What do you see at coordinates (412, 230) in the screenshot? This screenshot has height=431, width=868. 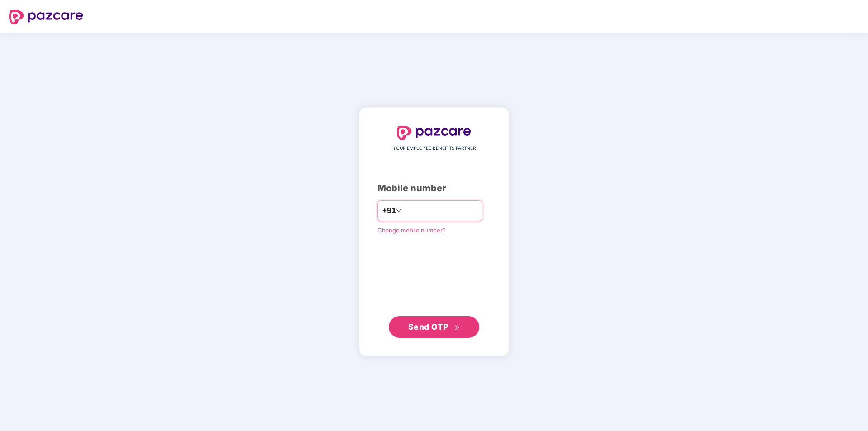 I see `span: Change mobile number?` at bounding box center [412, 230].